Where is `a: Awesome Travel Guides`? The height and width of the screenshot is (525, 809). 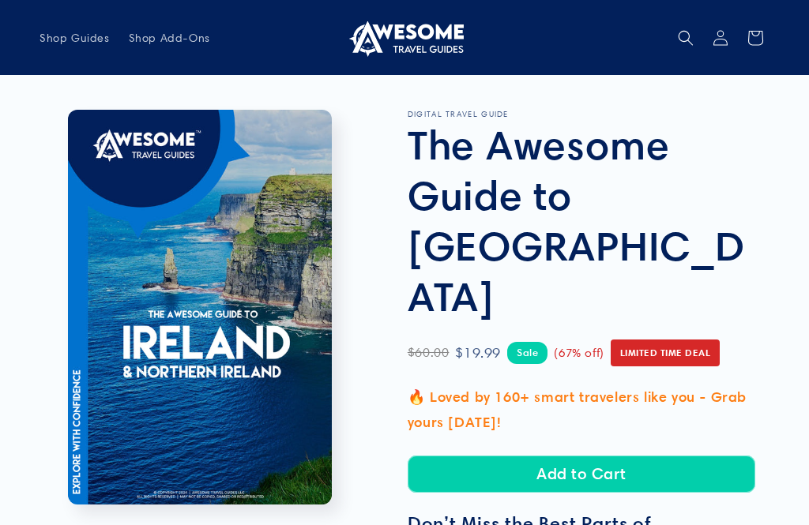 a: Awesome Travel Guides is located at coordinates (405, 37).